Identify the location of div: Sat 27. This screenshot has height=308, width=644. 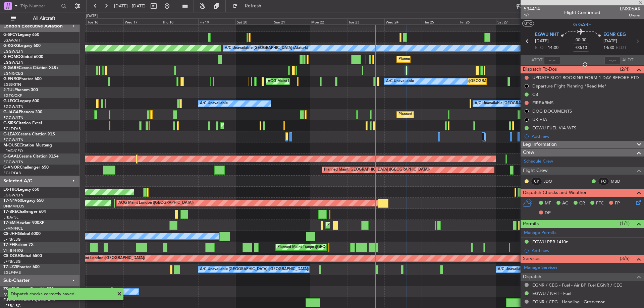
(514, 21).